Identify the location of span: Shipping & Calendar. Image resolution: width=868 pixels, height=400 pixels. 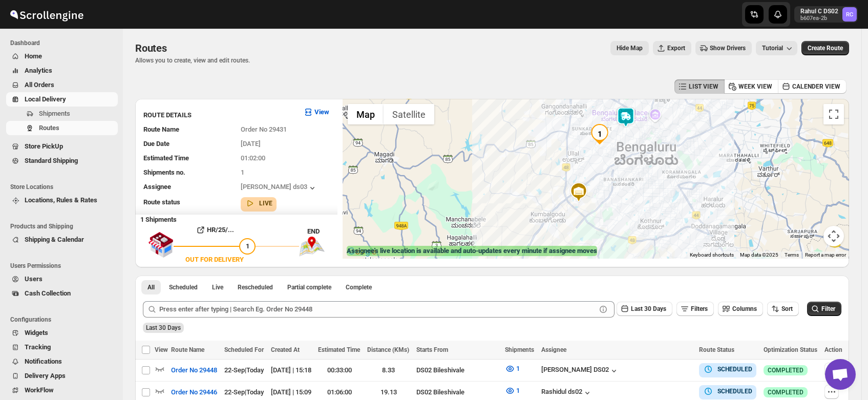
(54, 239).